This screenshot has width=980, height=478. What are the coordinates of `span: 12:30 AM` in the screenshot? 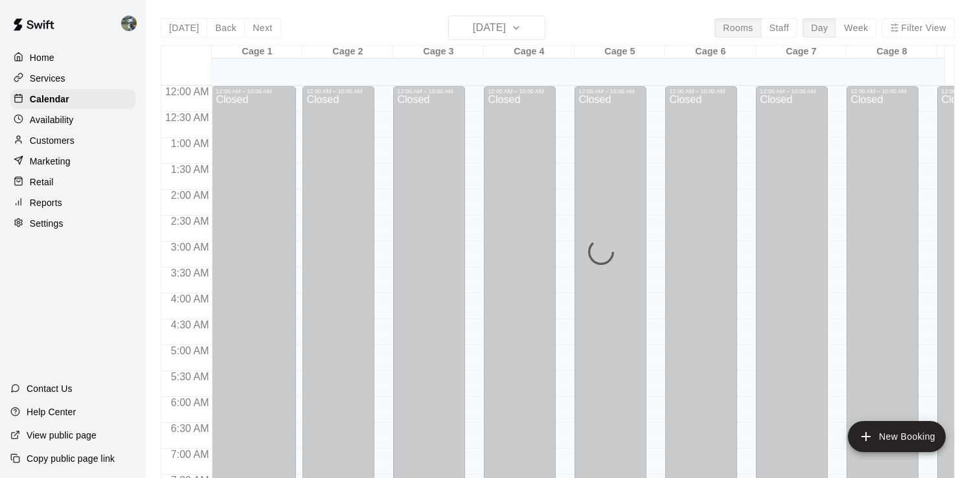 It's located at (187, 117).